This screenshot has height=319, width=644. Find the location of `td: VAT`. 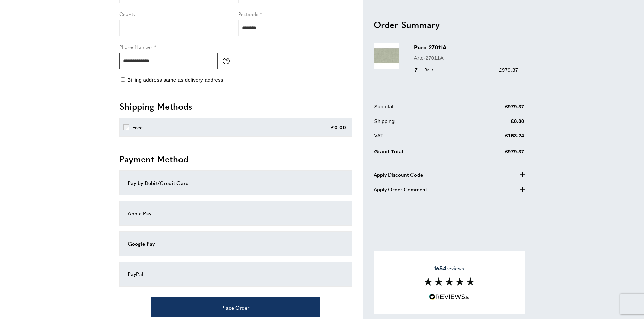

td: VAT is located at coordinates (419, 138).